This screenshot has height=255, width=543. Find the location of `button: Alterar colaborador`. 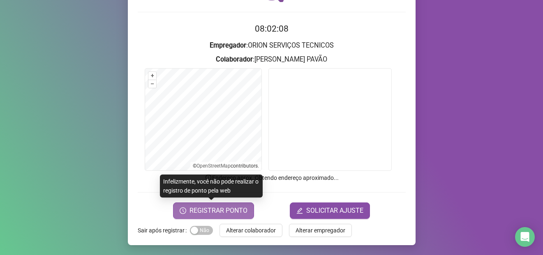

button: Alterar colaborador is located at coordinates (251, 231).